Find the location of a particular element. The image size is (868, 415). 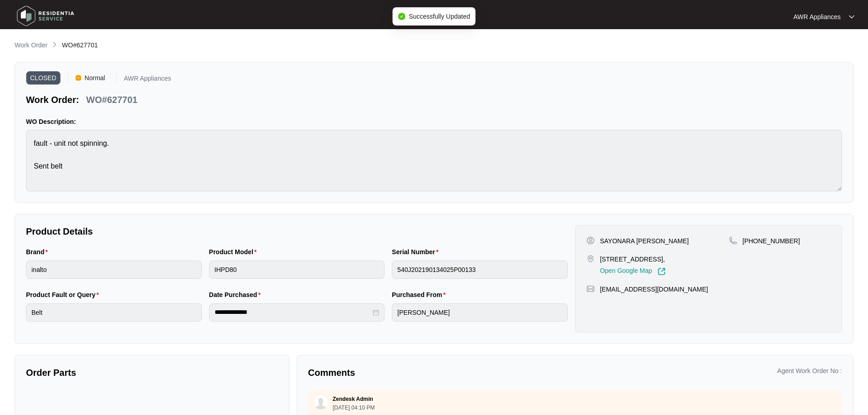

input: Purchased From is located at coordinates (480, 312).